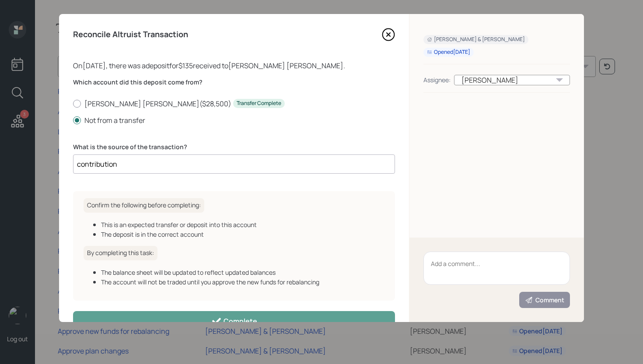 This screenshot has height=364, width=643. I want to click on button: Comment, so click(544, 300).